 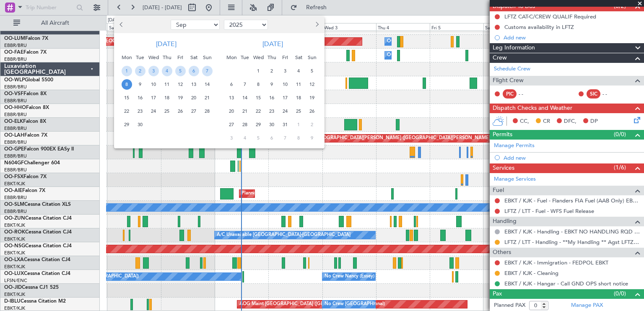 I want to click on div: 1-10-2025, so click(x=258, y=71).